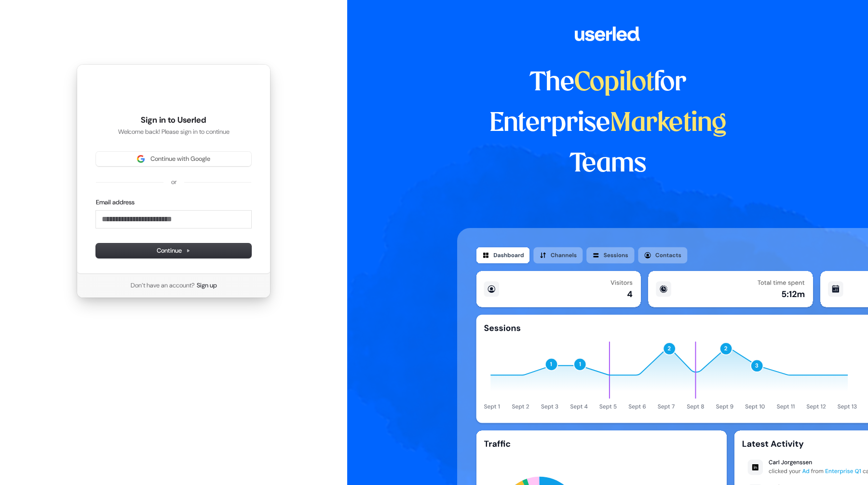 This screenshot has height=485, width=868. Describe the element at coordinates (173, 159) in the screenshot. I see `button: Sign in with GoogleContinue with Google` at that location.